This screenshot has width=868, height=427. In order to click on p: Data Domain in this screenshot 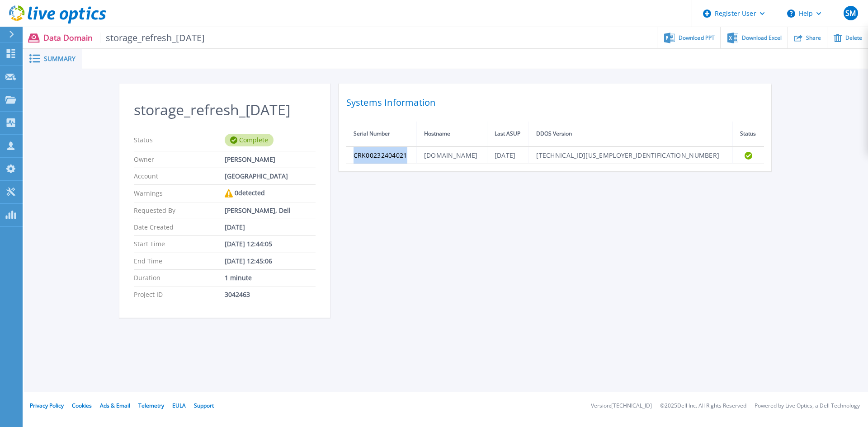, I will do `click(125, 37)`.